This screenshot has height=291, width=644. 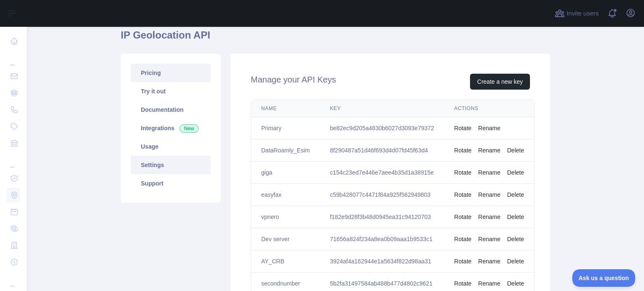 I want to click on button: Invite users, so click(x=577, y=14).